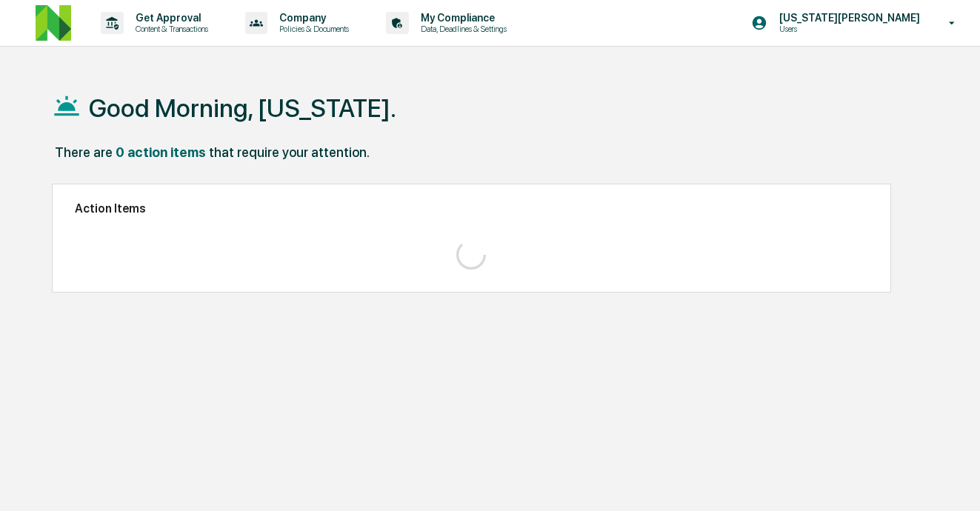  Describe the element at coordinates (462, 18) in the screenshot. I see `p: My Compliance` at that location.